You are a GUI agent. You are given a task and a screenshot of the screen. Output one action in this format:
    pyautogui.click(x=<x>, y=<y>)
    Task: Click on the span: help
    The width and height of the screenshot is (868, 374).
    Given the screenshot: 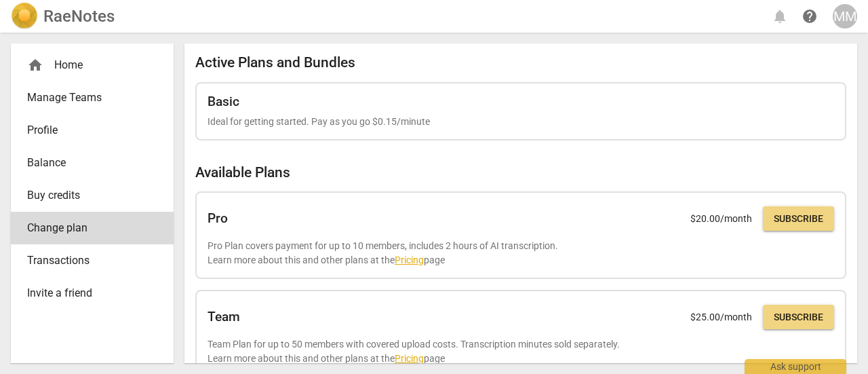 What is the action you would take?
    pyautogui.click(x=810, y=16)
    